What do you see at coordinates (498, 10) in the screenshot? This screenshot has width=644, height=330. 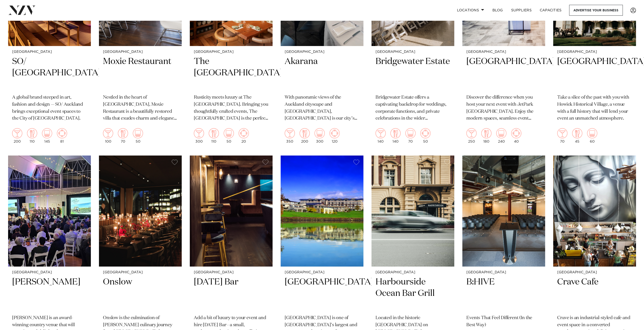 I see `a: BLOG` at bounding box center [498, 10].